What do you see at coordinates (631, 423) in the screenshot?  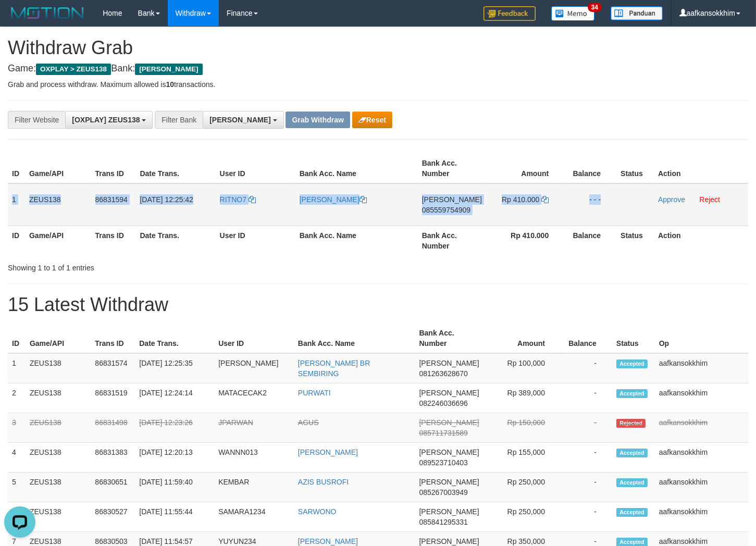 I see `span: Rejected` at bounding box center [631, 423].